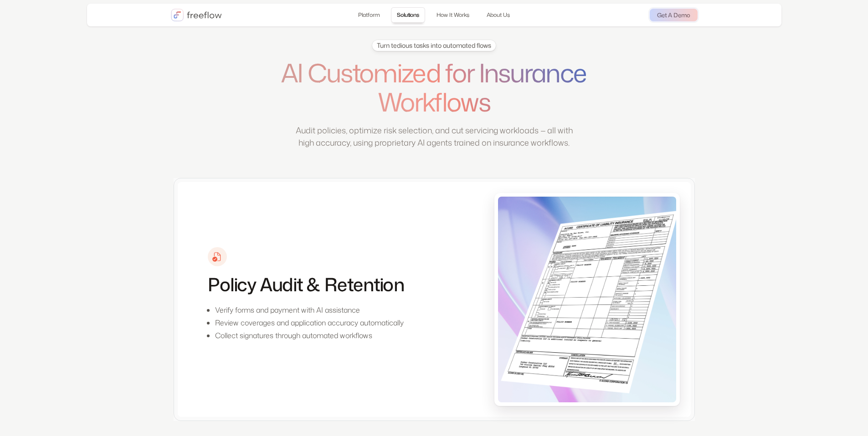  I want to click on a: How It Works, so click(453, 15).